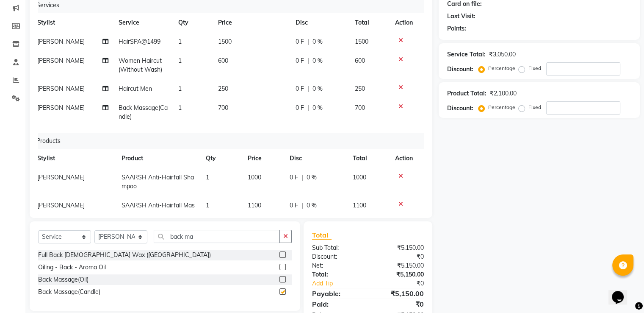 This screenshot has width=644, height=313. Describe the element at coordinates (135, 89) in the screenshot. I see `span: Haircut Men` at that location.